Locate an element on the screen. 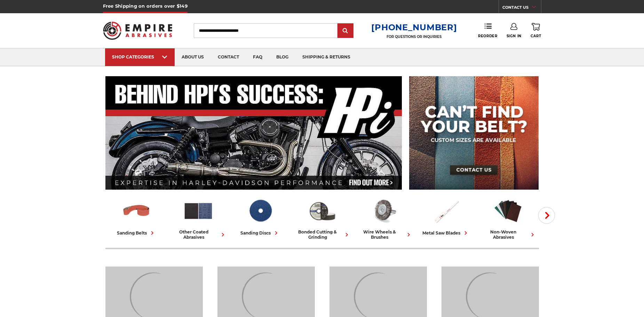  div: bonded cutting & grinding is located at coordinates (322, 234).